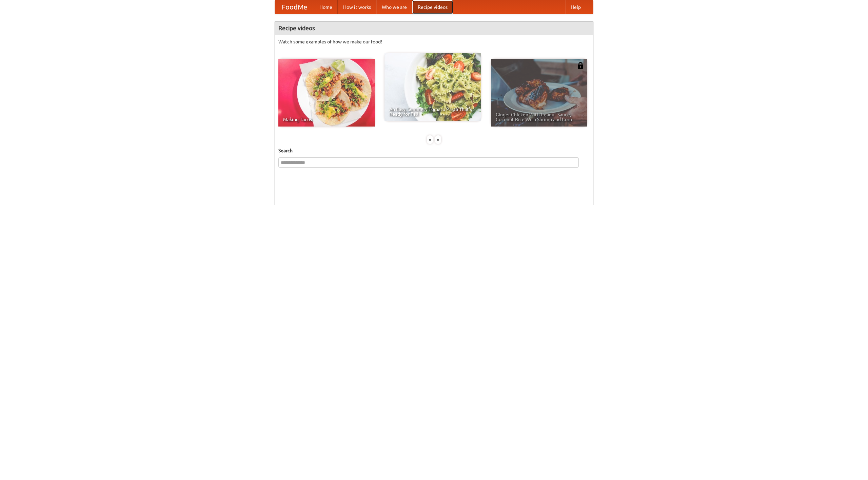 The width and height of the screenshot is (868, 480). Describe the element at coordinates (434, 150) in the screenshot. I see `h5: Search` at that location.